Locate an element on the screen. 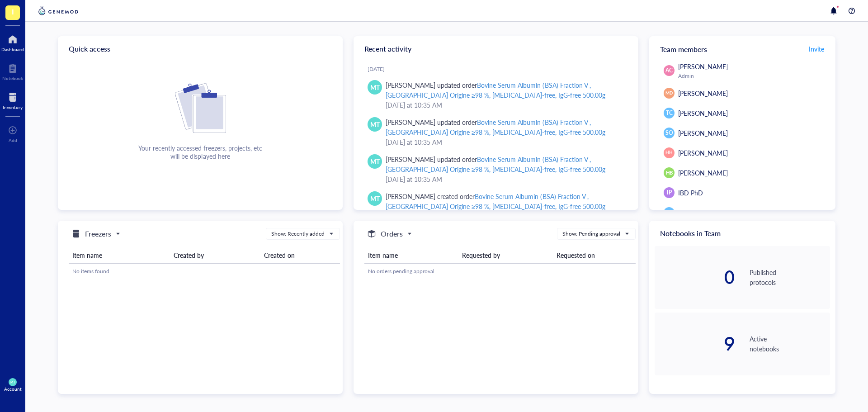 Image resolution: width=868 pixels, height=412 pixels. a: Invite is located at coordinates (816, 49).